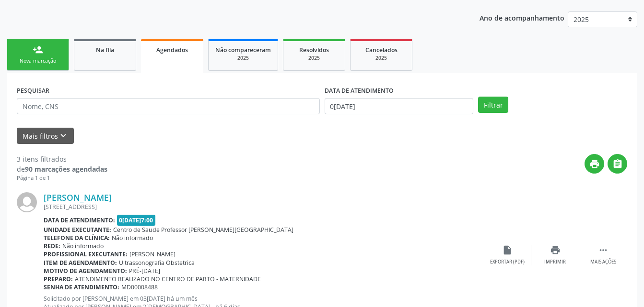 This screenshot has height=307, width=644. Describe the element at coordinates (603, 262) in the screenshot. I see `div: Mais ações` at that location.